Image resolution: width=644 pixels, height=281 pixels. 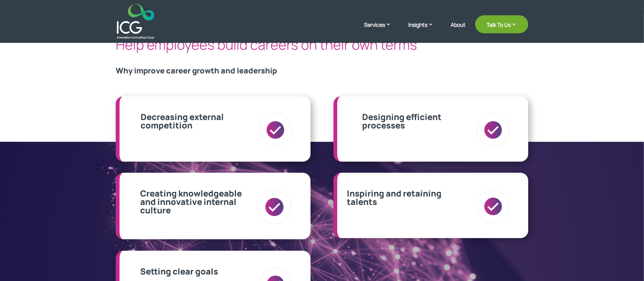 I want to click on p: Inspiring and retaining talents, so click(x=394, y=198).